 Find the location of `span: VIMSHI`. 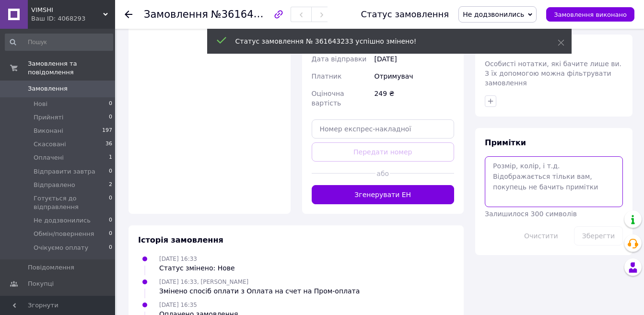

span: VIMSHI is located at coordinates (67, 10).